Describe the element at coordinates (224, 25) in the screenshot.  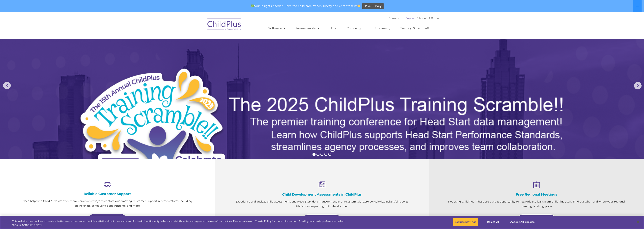
I see `img: ChildPlus by Procare Solutions` at that location.